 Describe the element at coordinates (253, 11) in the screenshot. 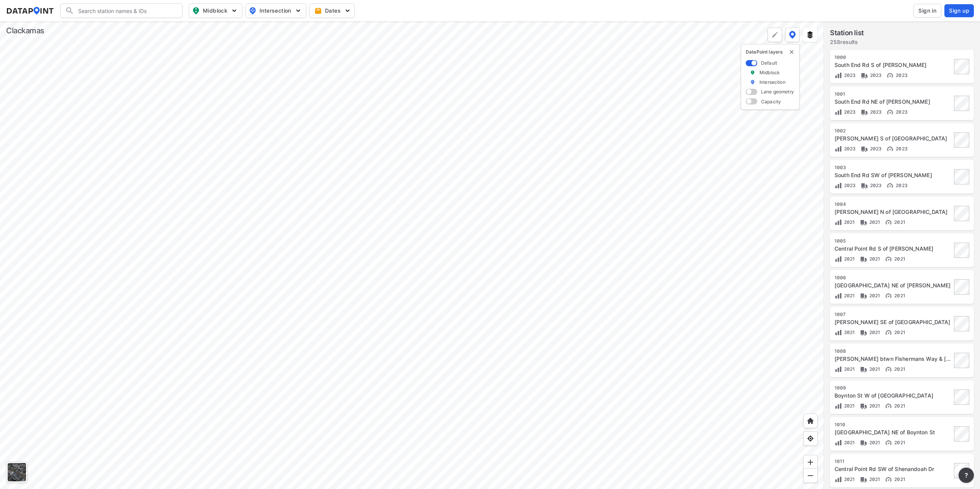

I see `img: map_pin_int.54838e6b.svg` at that location.